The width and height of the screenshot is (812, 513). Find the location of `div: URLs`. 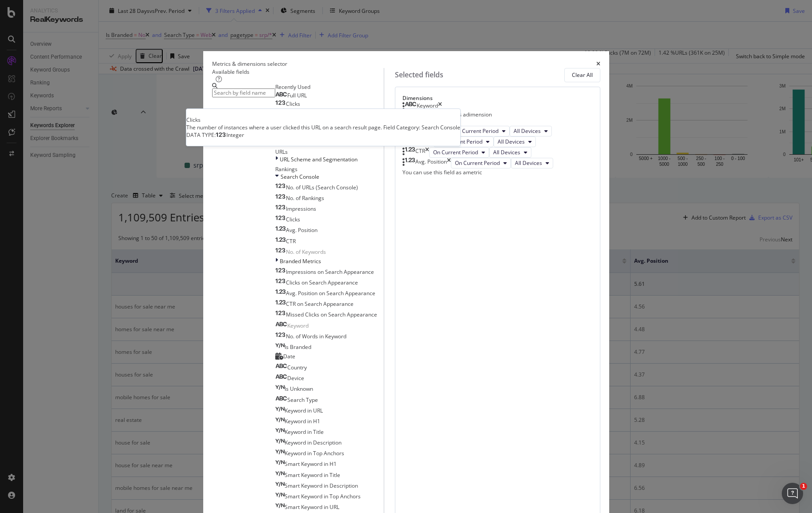

div: URLs is located at coordinates (329, 152).